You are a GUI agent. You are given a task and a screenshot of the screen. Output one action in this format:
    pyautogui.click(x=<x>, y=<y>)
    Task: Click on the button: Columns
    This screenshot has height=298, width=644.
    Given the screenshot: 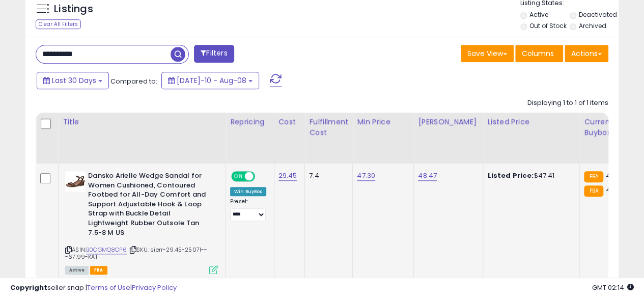 What is the action you would take?
    pyautogui.click(x=539, y=53)
    